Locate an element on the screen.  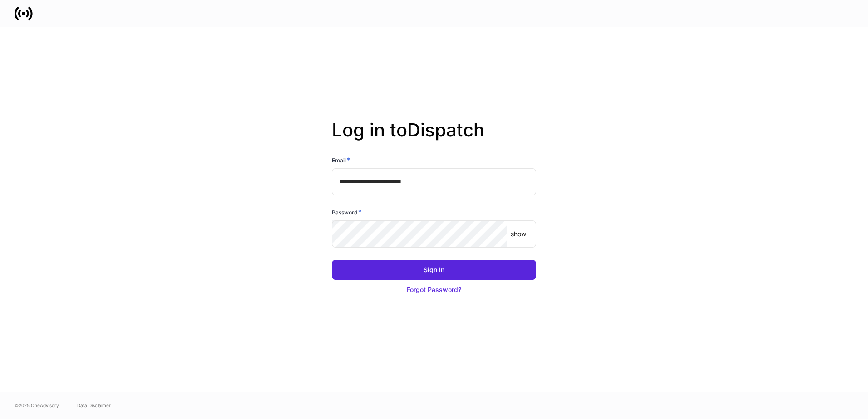
p: show is located at coordinates (518, 234).